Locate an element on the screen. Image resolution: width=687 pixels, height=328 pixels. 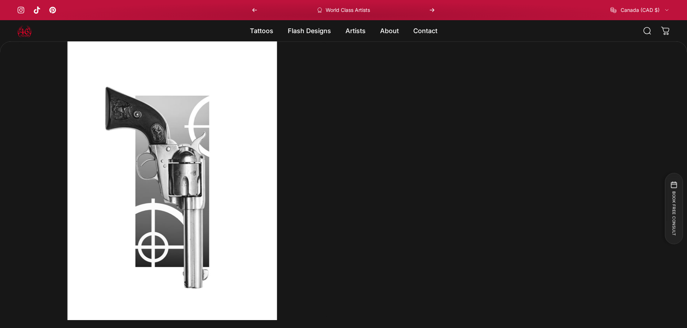
media-gallery: Gallery Viewer is located at coordinates (172, 181).